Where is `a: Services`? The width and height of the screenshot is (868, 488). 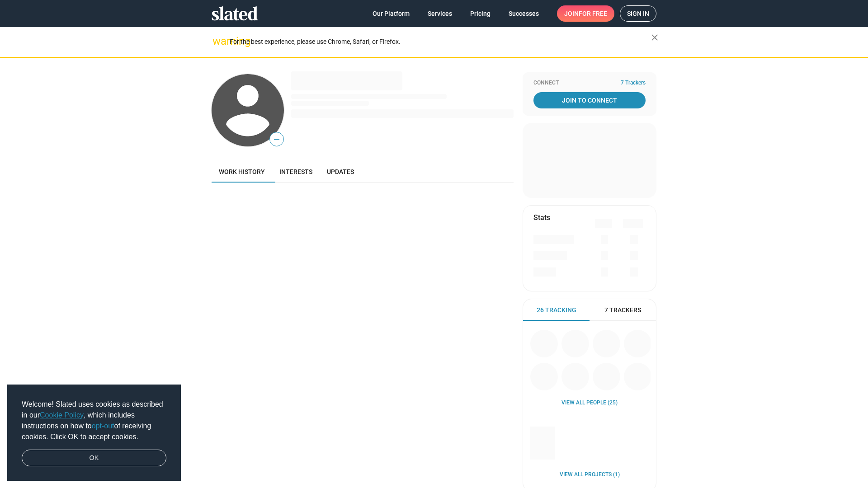 a: Services is located at coordinates (440, 13).